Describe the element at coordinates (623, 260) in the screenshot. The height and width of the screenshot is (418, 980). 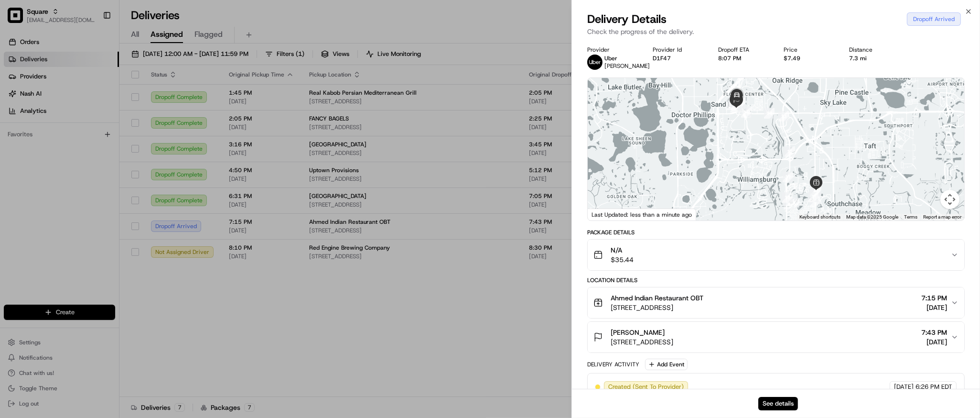
I see `span: $35.44` at that location.